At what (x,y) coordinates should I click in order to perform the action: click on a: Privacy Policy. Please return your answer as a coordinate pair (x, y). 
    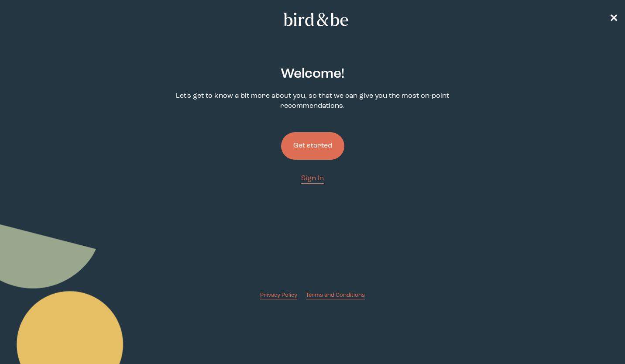
    Looking at the image, I should click on (278, 296).